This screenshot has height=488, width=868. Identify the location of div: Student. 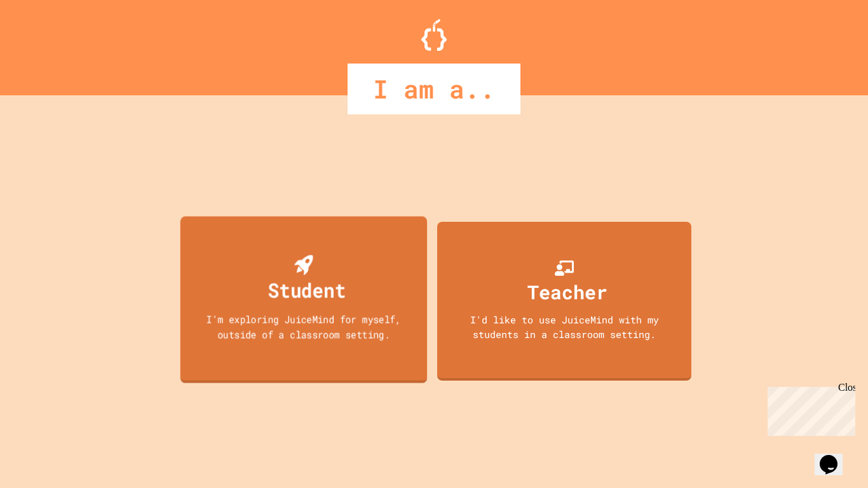
(307, 290).